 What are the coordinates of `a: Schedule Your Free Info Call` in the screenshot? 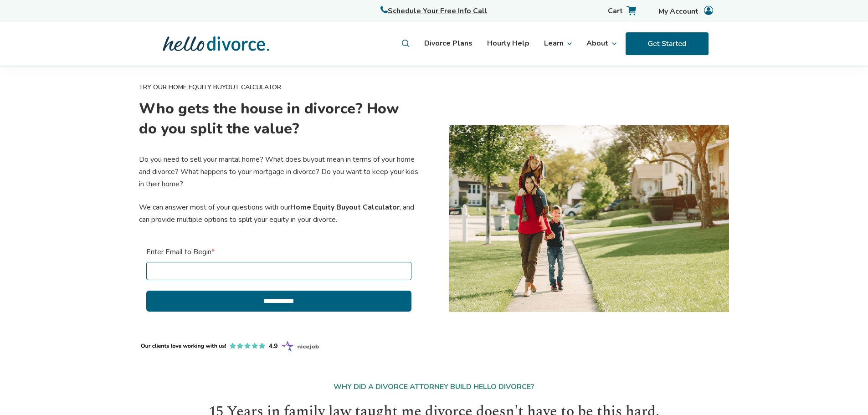 It's located at (434, 11).